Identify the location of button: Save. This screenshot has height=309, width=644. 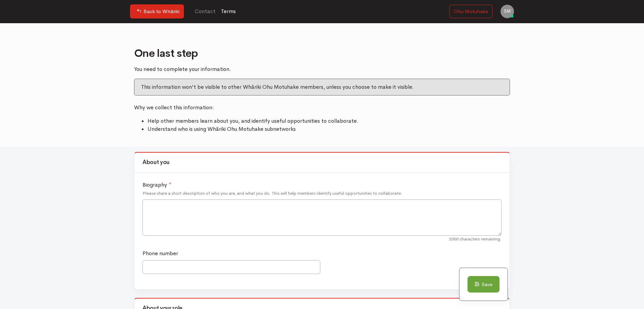
(483, 285).